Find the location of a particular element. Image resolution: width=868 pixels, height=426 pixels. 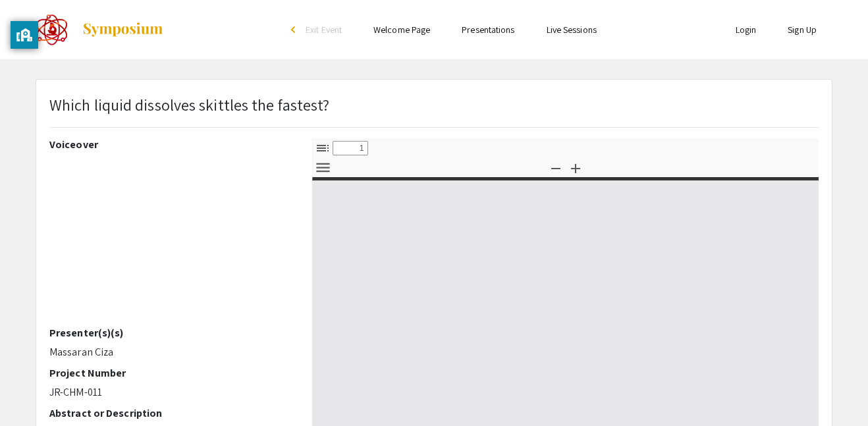

h2: Presenter(s)(s) is located at coordinates (171, 332).